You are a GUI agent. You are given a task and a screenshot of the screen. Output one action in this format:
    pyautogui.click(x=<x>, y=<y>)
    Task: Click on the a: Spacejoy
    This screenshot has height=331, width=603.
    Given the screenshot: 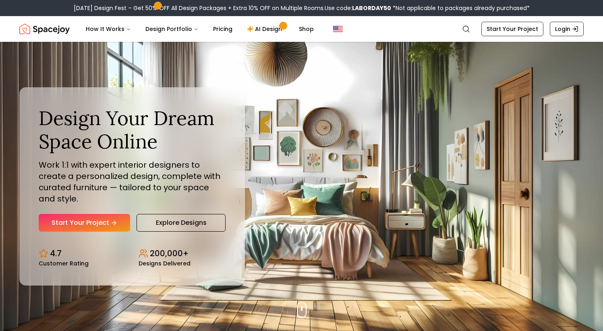 What is the action you would take?
    pyautogui.click(x=44, y=29)
    